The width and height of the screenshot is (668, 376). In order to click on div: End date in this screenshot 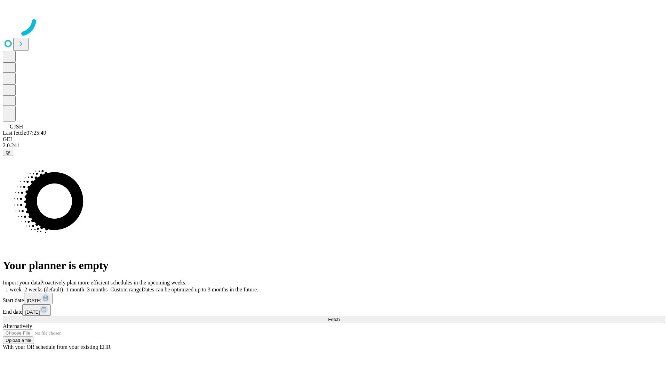, I will do `click(334, 310)`.